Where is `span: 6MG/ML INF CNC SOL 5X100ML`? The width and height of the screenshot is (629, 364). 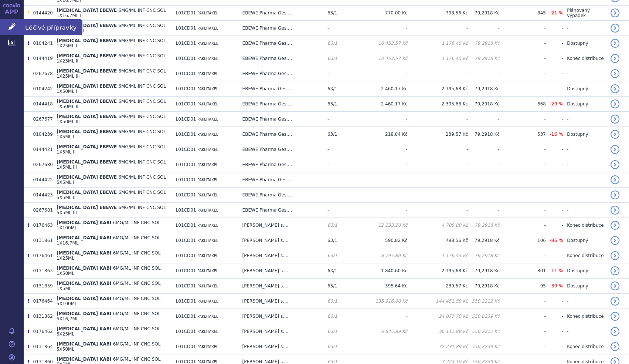
span: 6MG/ML INF CNC SOL 5X100ML is located at coordinates (109, 301).